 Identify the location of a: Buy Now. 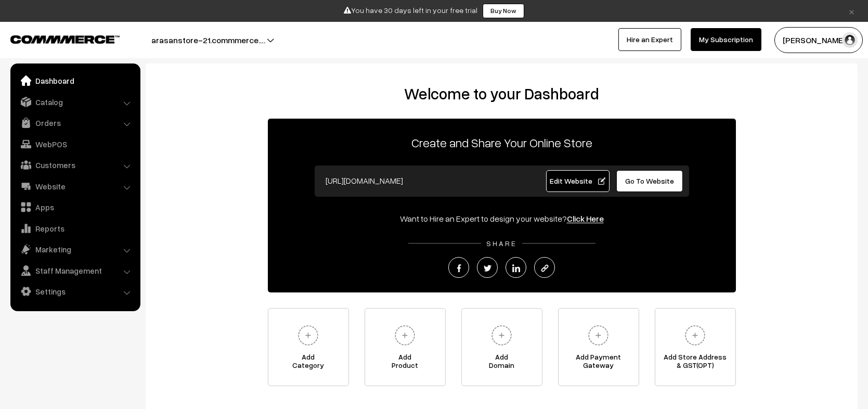
(503, 11).